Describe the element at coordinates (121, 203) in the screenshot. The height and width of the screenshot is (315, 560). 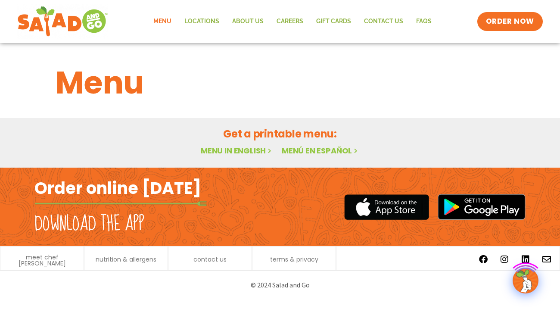
I see `img: fork` at that location.